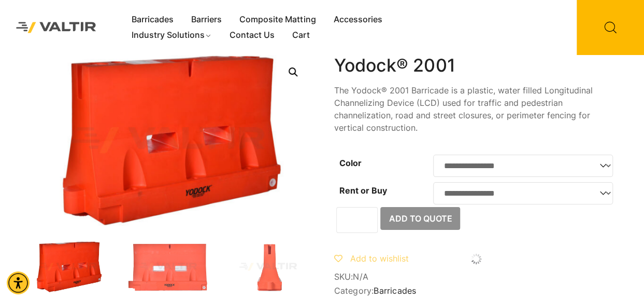 This screenshot has width=644, height=301. Describe the element at coordinates (293, 72) in the screenshot. I see `a: Open this option` at that location.